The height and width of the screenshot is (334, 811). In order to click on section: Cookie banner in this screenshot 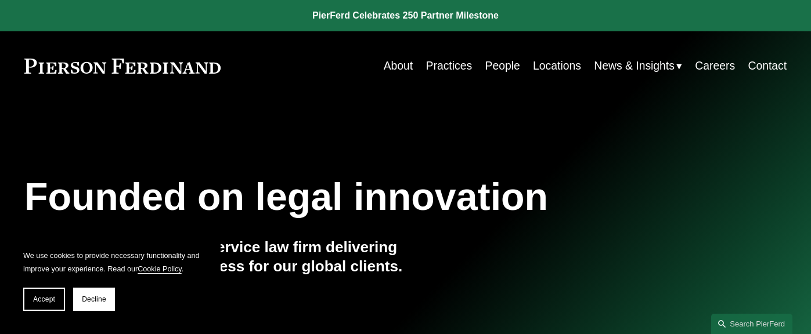, I will do `click(116, 280)`.